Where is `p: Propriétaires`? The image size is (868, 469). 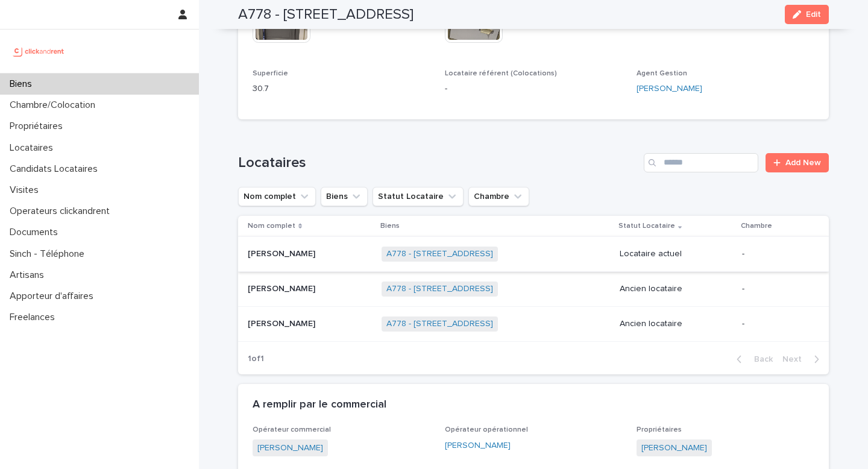 p: Propriétaires is located at coordinates (38, 126).